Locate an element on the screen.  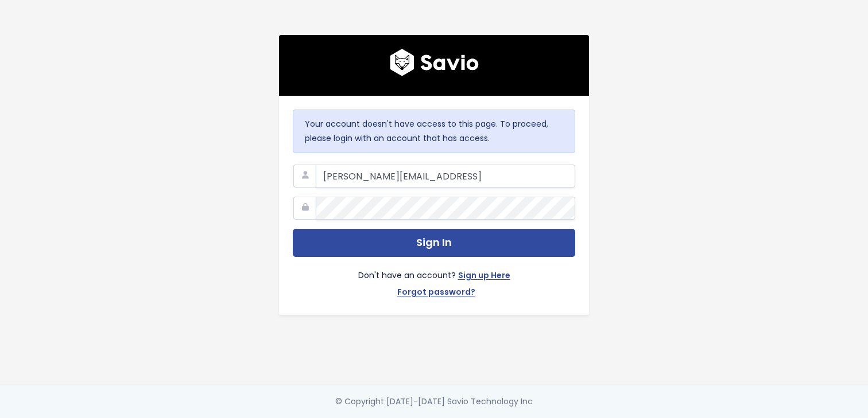
a: Sign up Here is located at coordinates (484, 277).